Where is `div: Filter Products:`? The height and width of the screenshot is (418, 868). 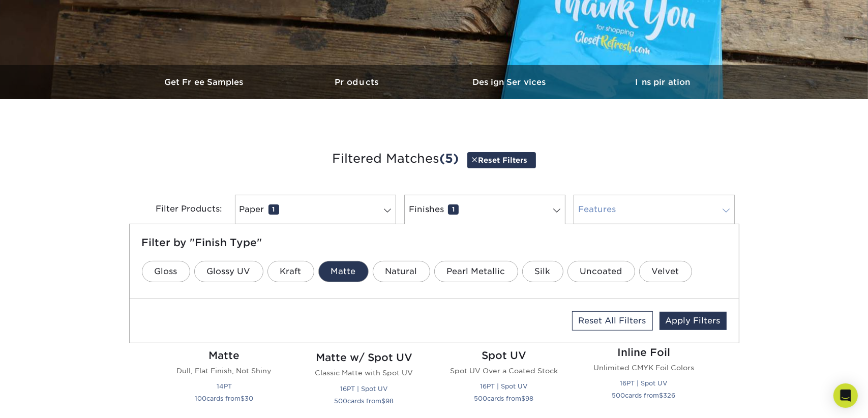 div: Filter Products: is located at coordinates (180, 209).